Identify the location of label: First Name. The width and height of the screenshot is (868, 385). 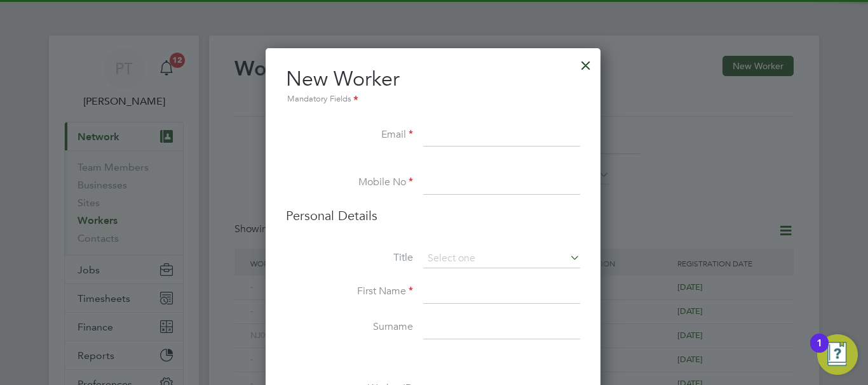
(350, 291).